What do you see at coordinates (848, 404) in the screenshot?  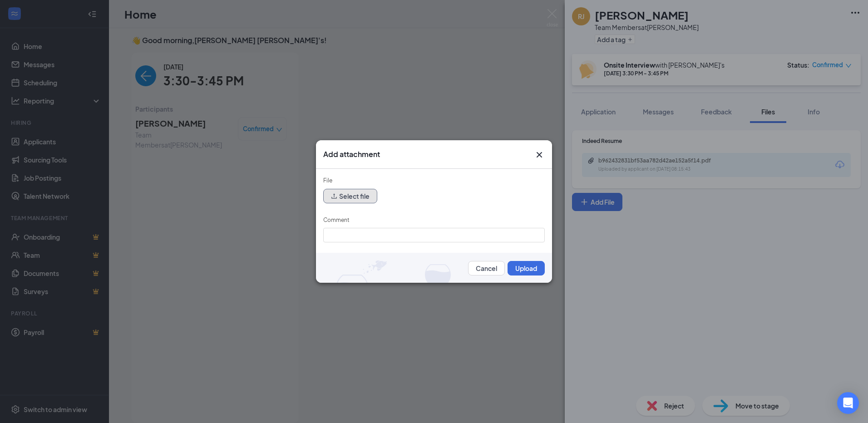 I see `div: Open Intercom Messenger` at bounding box center [848, 404].